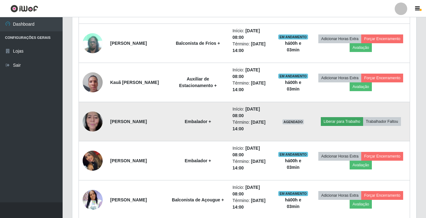  I want to click on button: Trabalhador Faltou, so click(382, 121).